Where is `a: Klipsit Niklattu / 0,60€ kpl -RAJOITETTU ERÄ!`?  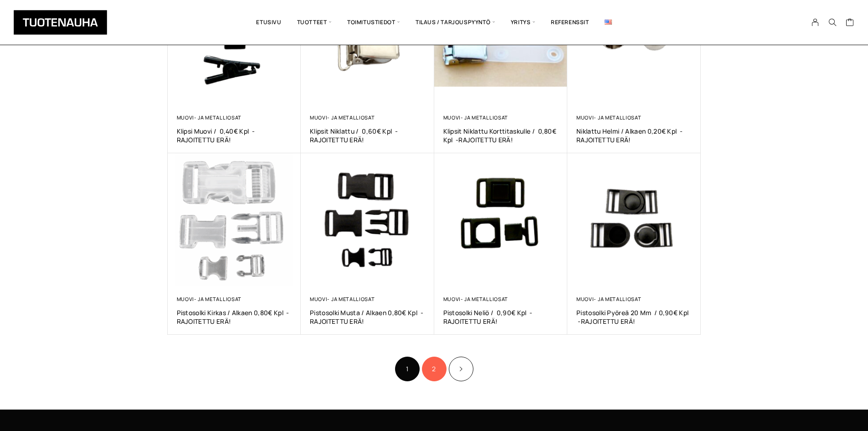
a: Klipsit Niklattu / 0,60€ kpl -RAJOITETTU ERÄ! is located at coordinates (367, 136).